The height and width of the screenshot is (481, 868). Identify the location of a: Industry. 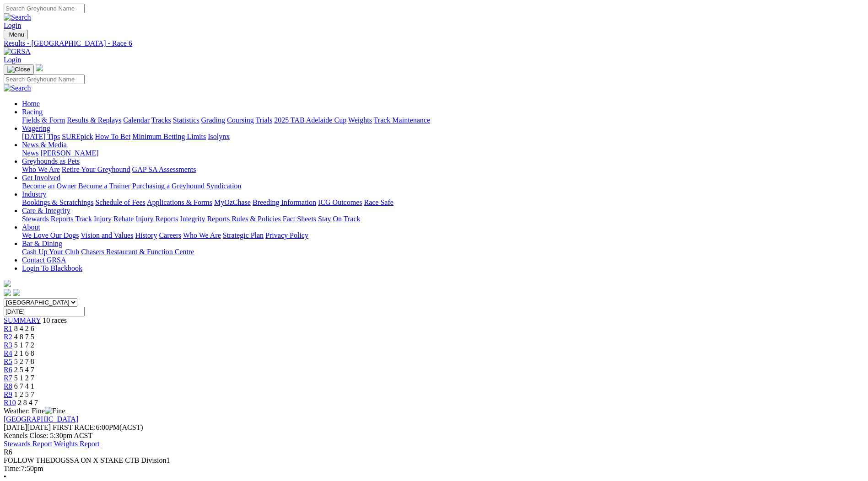
(34, 194).